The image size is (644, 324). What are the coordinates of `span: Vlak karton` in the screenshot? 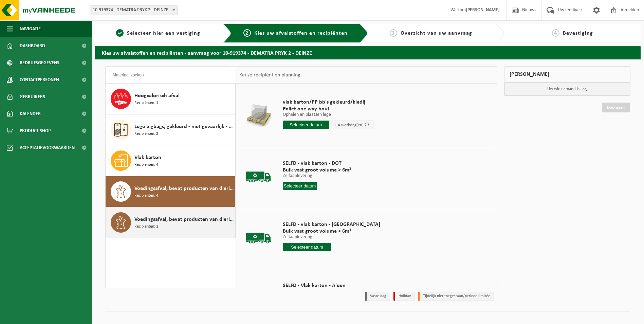 It's located at (148, 158).